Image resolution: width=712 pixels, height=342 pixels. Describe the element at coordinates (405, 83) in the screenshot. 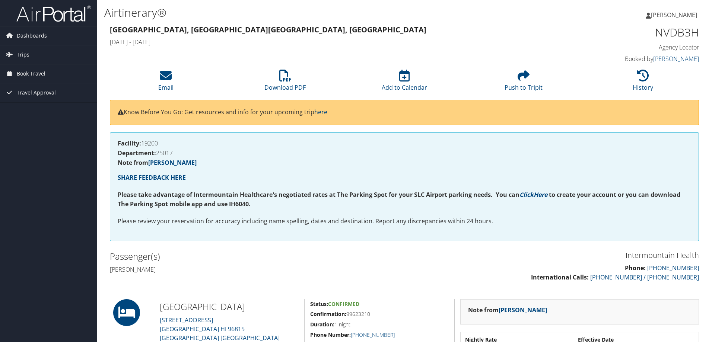

I see `a: Add to Calendar` at that location.